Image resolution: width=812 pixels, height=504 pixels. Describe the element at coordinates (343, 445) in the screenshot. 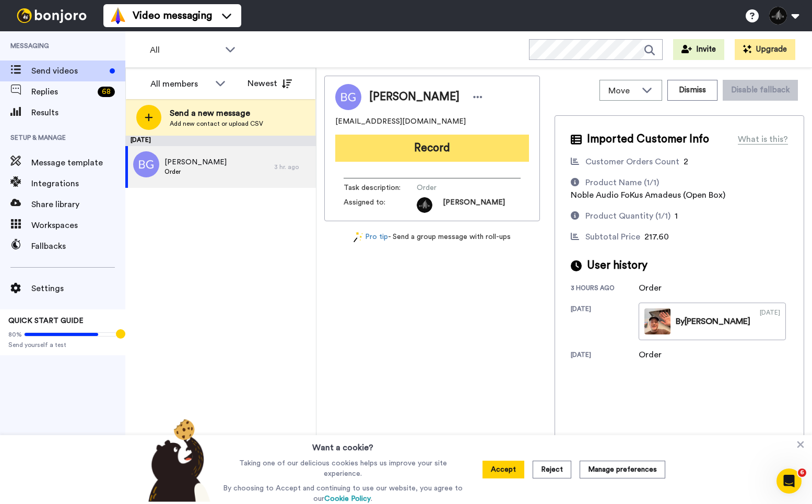

I see `h3: Want a cookie?` at that location.